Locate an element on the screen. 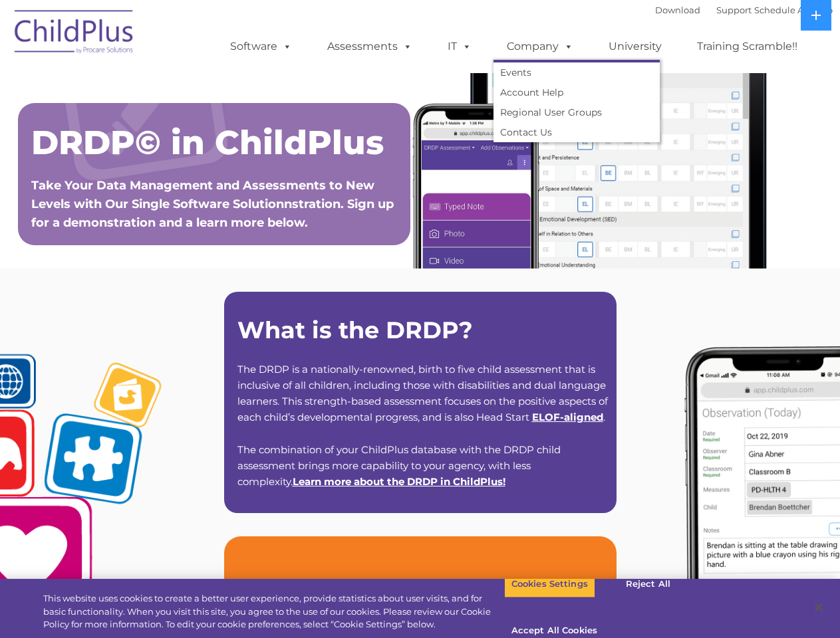 The width and height of the screenshot is (840, 638). a: Download is located at coordinates (678, 10).